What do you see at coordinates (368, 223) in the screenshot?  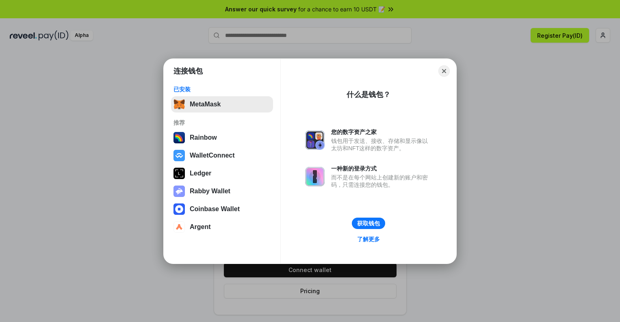 I see `div: 获取钱包` at bounding box center [368, 223].